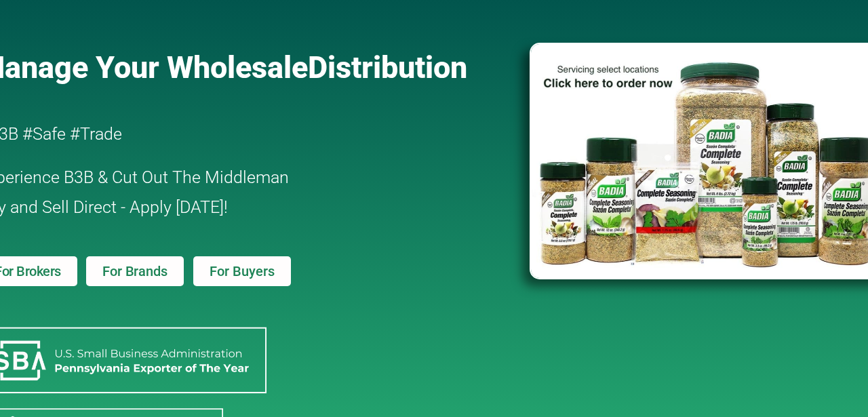 The image size is (868, 417). What do you see at coordinates (242, 271) in the screenshot?
I see `a: For Buyers` at bounding box center [242, 271].